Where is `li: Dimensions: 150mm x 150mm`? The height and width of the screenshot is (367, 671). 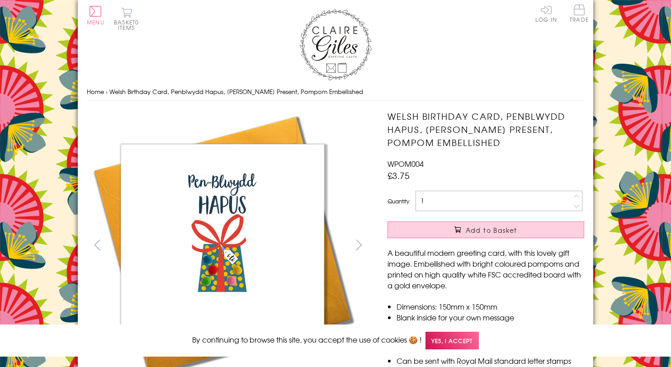
li: Dimensions: 150mm x 150mm is located at coordinates (490, 306).